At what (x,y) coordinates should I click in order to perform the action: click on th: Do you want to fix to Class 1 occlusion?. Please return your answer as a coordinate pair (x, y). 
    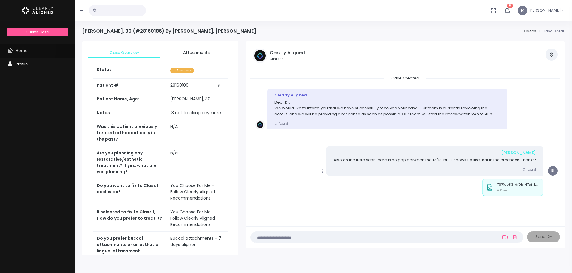
    Looking at the image, I should click on (130, 192).